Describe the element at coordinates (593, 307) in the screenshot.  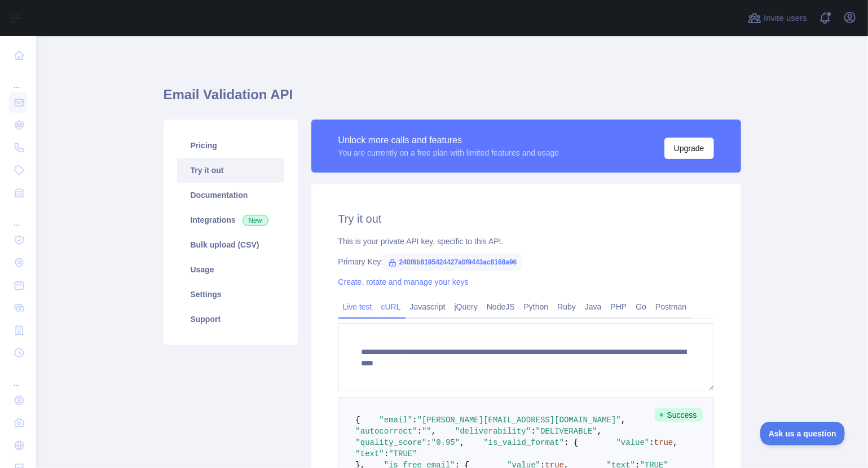
I see `a: Java` at that location.